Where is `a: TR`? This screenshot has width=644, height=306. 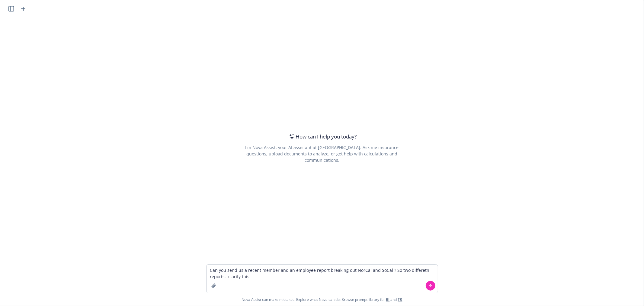 a: TR is located at coordinates (400, 299).